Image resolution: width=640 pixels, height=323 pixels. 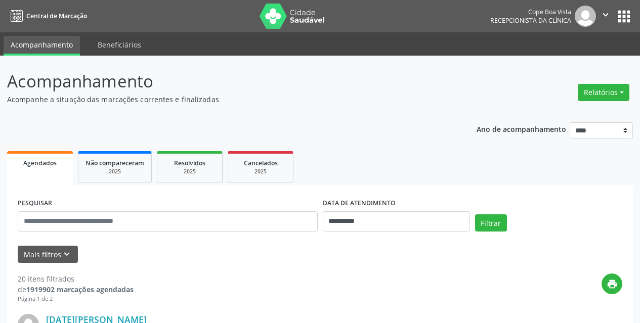 What do you see at coordinates (190, 163) in the screenshot?
I see `span: Resolvidos` at bounding box center [190, 163].